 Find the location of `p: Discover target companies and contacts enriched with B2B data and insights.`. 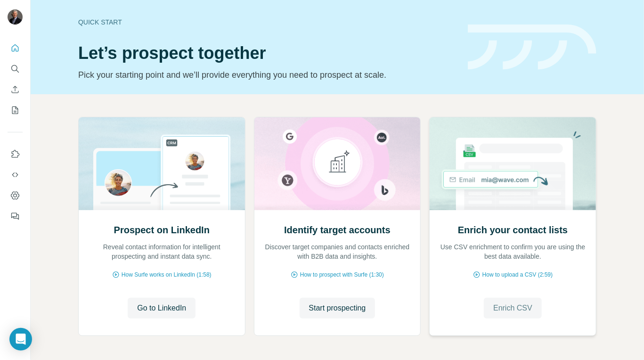

p: Discover target companies and contacts enriched with B2B data and insights. is located at coordinates (337, 251).